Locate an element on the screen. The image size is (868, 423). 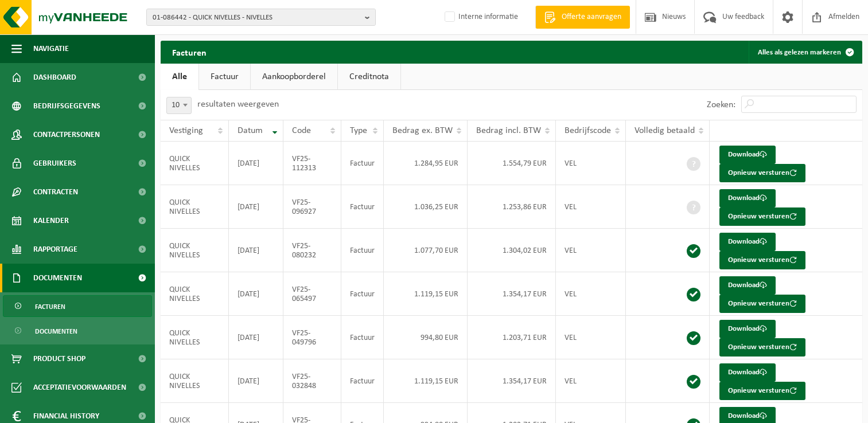
label: Interne informatie is located at coordinates (480, 17).